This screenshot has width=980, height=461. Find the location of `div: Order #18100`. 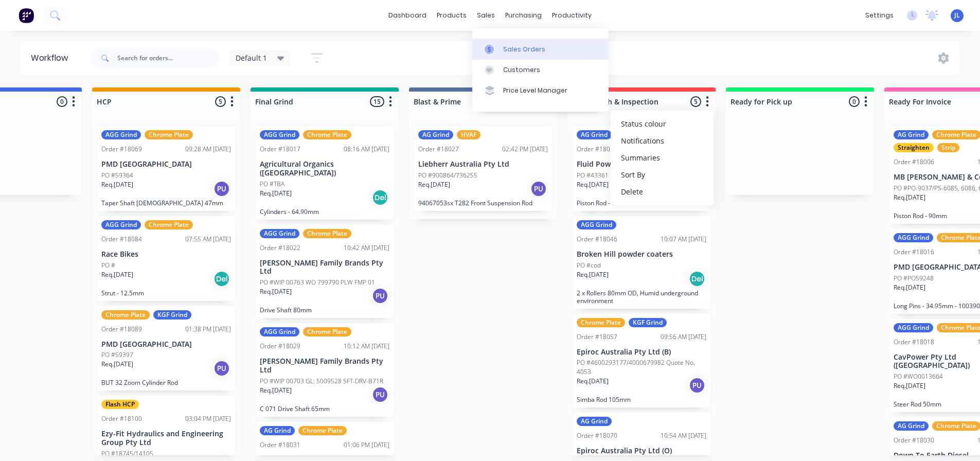

div: Order #18100 is located at coordinates (121, 419).